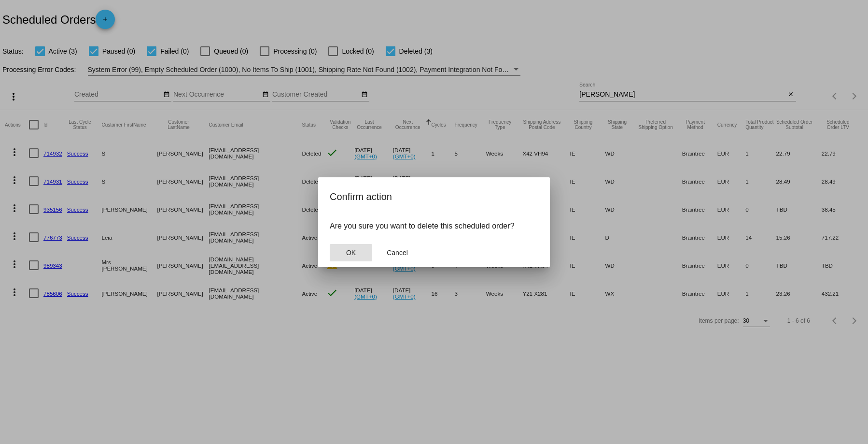 This screenshot has height=444, width=868. What do you see at coordinates (434, 226) in the screenshot?
I see `p: Are you sure you want to delete this scheduled order?` at bounding box center [434, 226].